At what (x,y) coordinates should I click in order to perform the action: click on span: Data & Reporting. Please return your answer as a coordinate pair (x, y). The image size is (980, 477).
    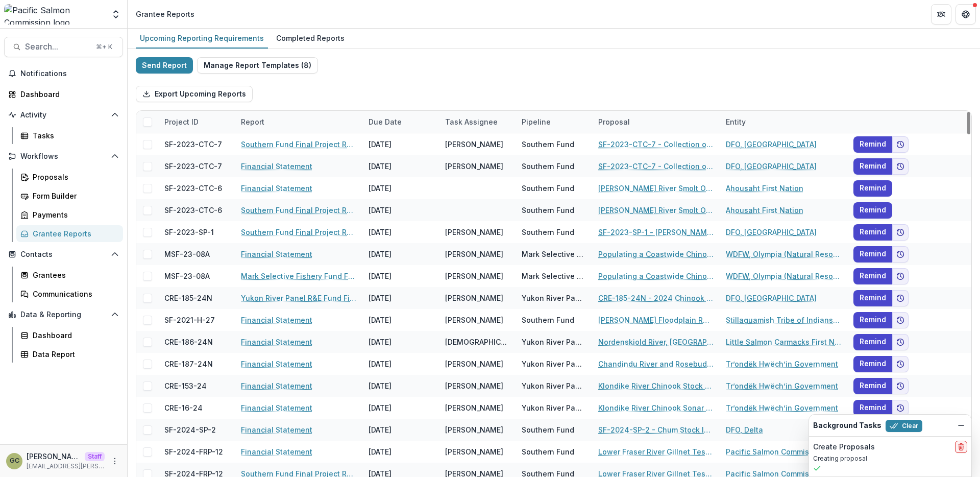
    Looking at the image, I should click on (63, 315).